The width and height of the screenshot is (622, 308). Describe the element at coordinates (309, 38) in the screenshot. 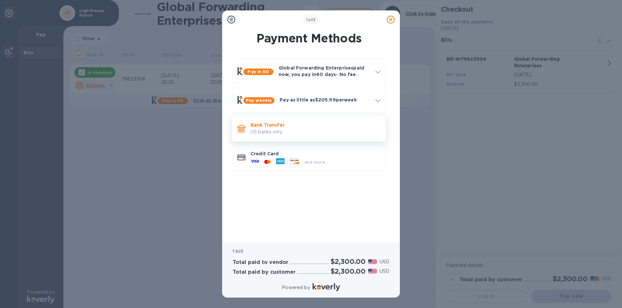

I see `h1: Payment Methods` at that location.